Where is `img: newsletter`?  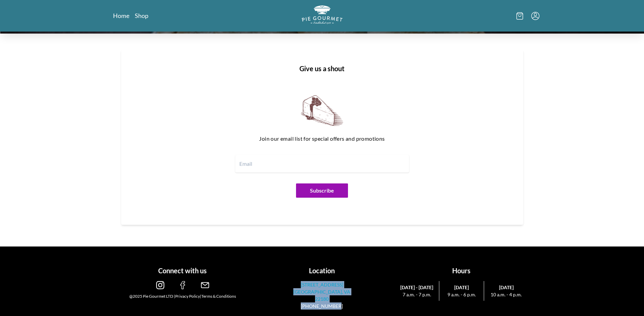 img: newsletter is located at coordinates (322, 111).